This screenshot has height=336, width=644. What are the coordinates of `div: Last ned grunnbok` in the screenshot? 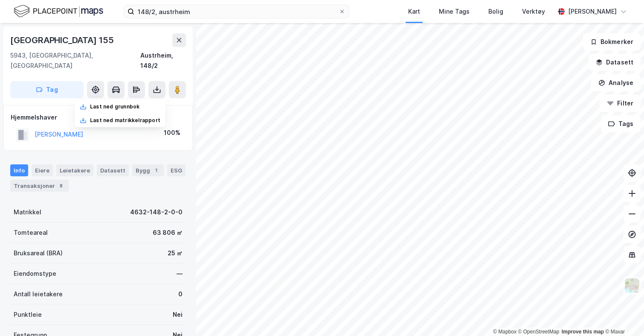 It's located at (114, 107).